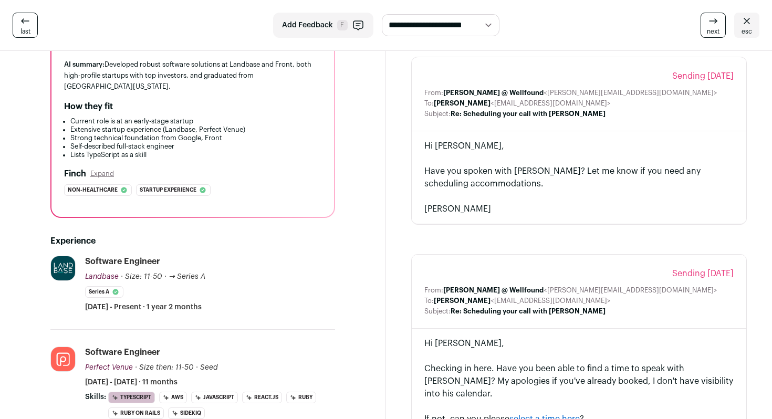  I want to click on li: Self-described full-stack engineer, so click(196, 146).